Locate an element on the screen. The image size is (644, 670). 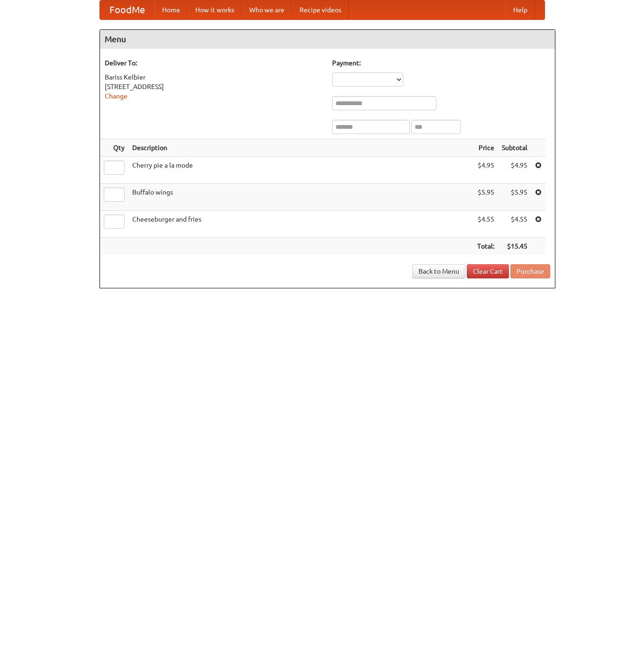
a: Change is located at coordinates (116, 96).